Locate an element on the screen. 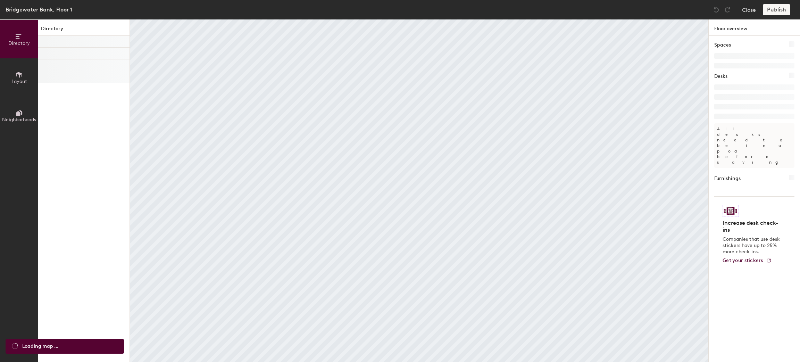 The width and height of the screenshot is (800, 362). img: Sticker logo is located at coordinates (731, 211).